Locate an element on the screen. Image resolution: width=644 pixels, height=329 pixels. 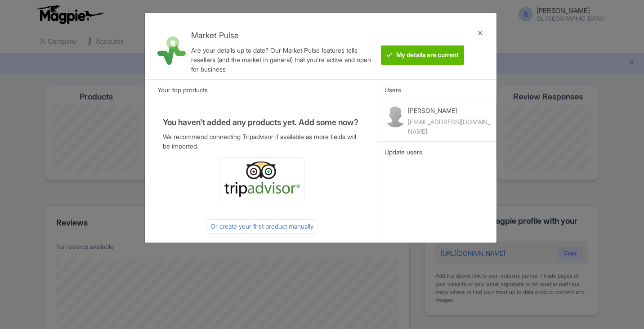
btn: My details are current is located at coordinates (422, 55).